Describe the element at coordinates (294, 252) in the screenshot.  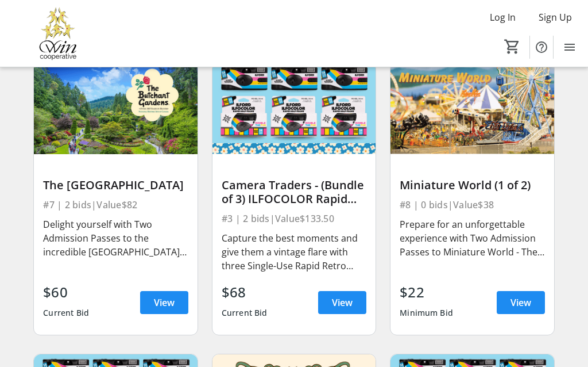
I see `div: Capture the best moments and give them a vintage flare with three Single-Use Rapid Retro Cameras ...` at that location.